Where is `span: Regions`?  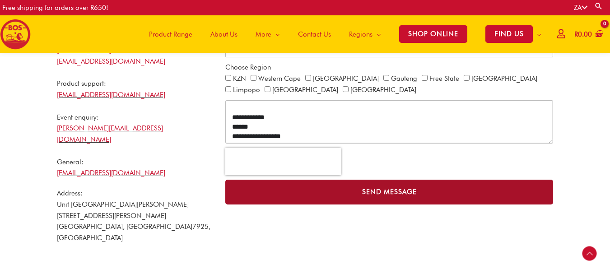
span: Regions is located at coordinates (361, 34).